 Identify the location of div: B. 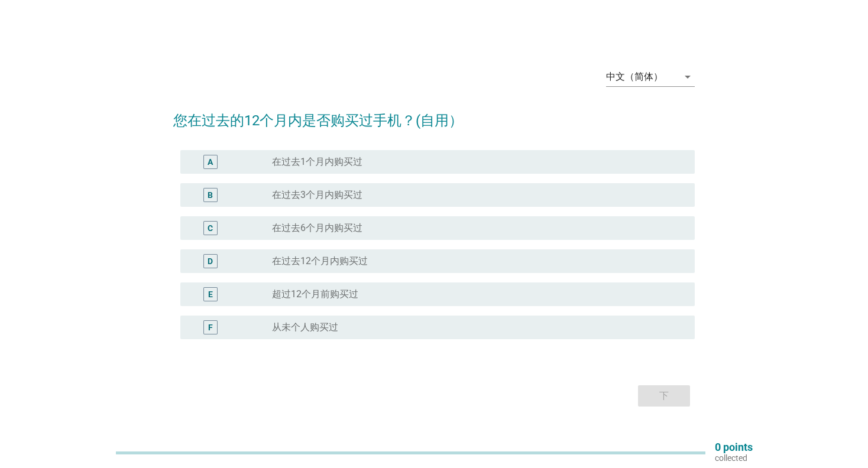
(210, 195).